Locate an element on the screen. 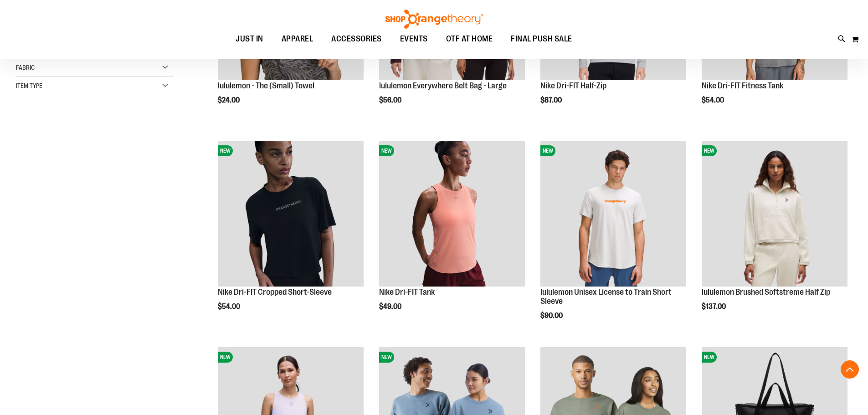 Image resolution: width=868 pixels, height=415 pixels. span: EVENTS is located at coordinates (414, 39).